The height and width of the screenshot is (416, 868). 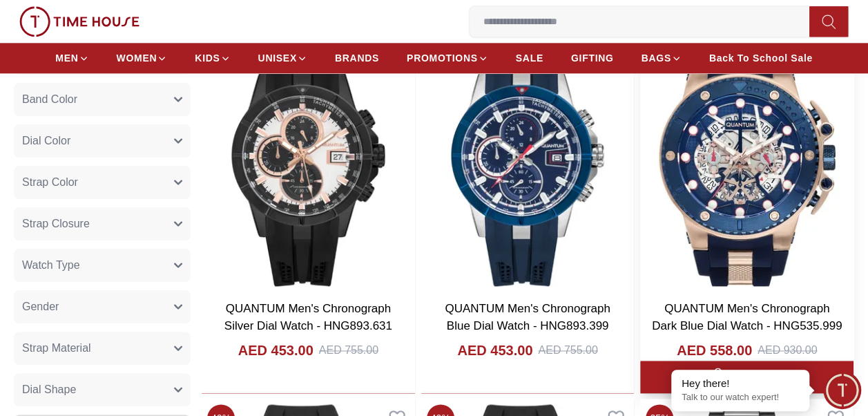 I want to click on div: Hey there!, so click(x=740, y=384).